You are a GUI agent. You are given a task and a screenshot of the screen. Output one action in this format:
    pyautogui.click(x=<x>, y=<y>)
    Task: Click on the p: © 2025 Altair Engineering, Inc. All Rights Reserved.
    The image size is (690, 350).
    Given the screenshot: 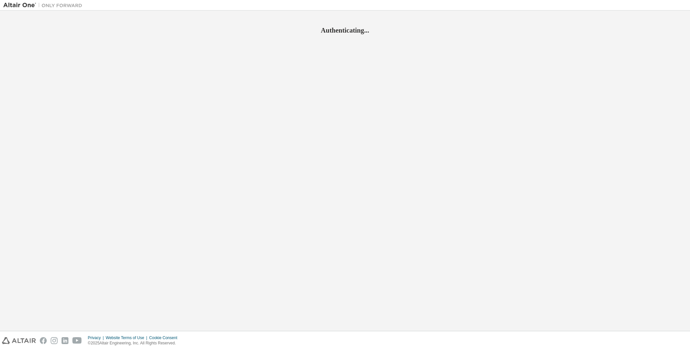 What is the action you would take?
    pyautogui.click(x=135, y=343)
    